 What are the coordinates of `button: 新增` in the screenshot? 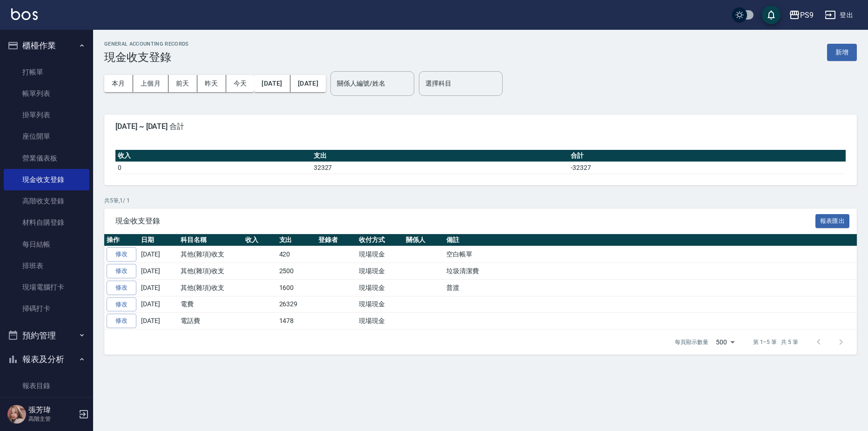 It's located at (842, 52).